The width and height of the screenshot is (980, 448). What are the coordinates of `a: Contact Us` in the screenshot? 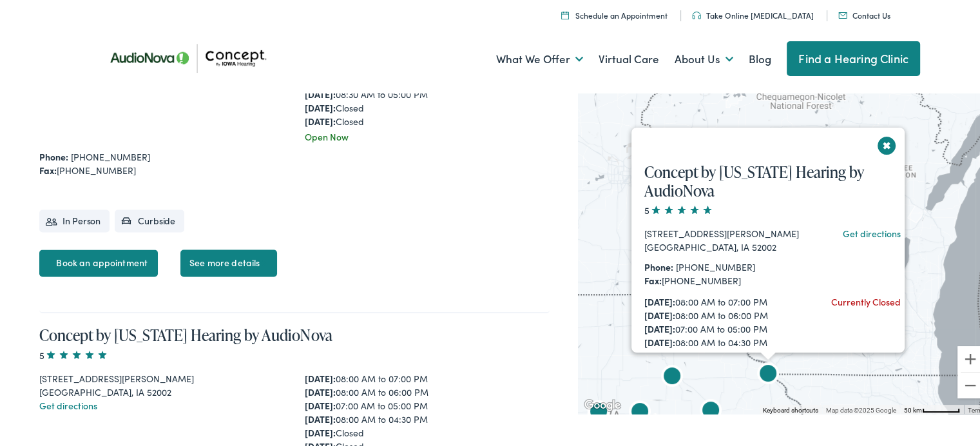 It's located at (864, 13).